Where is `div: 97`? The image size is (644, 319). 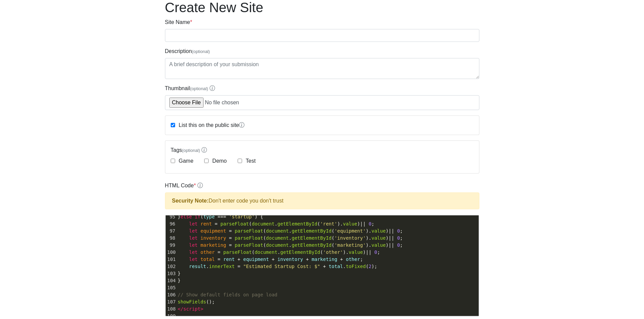 div: 97 is located at coordinates (171, 231).